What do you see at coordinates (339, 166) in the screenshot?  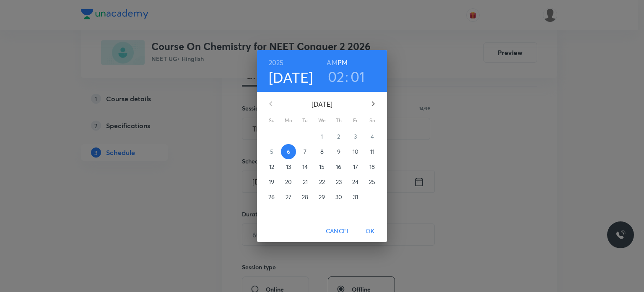 I see `p: 16` at bounding box center [339, 166].